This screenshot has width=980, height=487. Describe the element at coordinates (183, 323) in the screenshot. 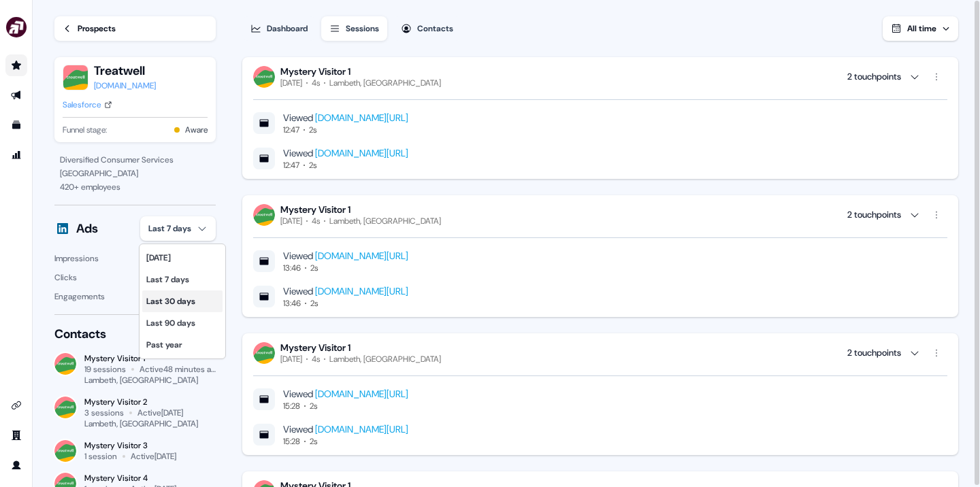

I see `div: Last 90 days` at that location.